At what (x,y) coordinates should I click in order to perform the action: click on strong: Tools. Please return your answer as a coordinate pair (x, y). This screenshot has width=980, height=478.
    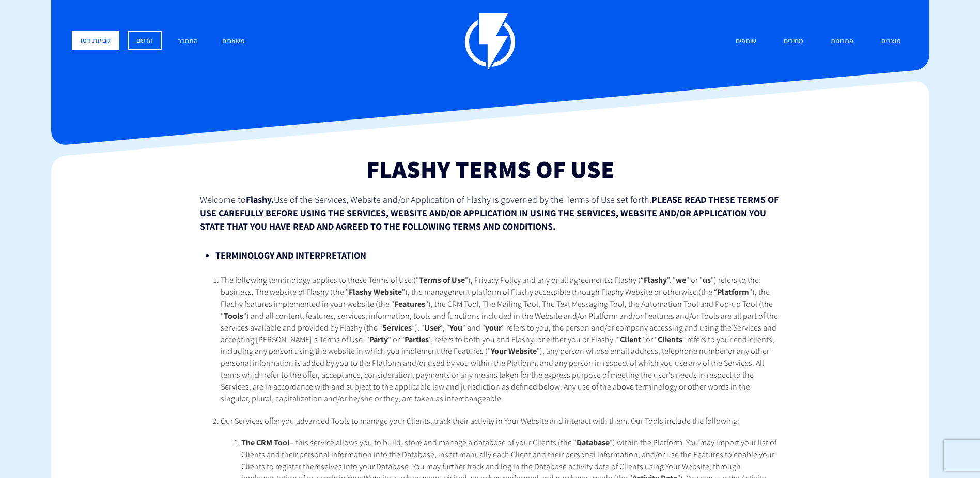
    Looking at the image, I should click on (234, 316).